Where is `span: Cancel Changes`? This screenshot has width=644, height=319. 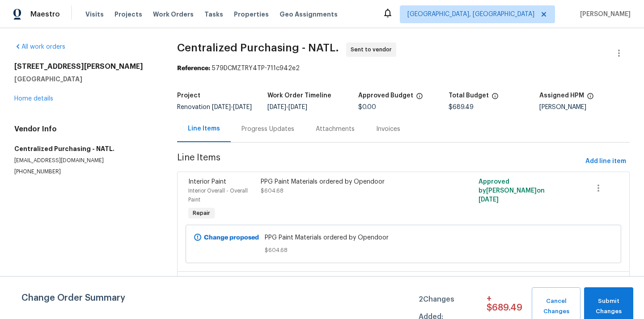
span: Cancel Changes is located at coordinates (556, 307).